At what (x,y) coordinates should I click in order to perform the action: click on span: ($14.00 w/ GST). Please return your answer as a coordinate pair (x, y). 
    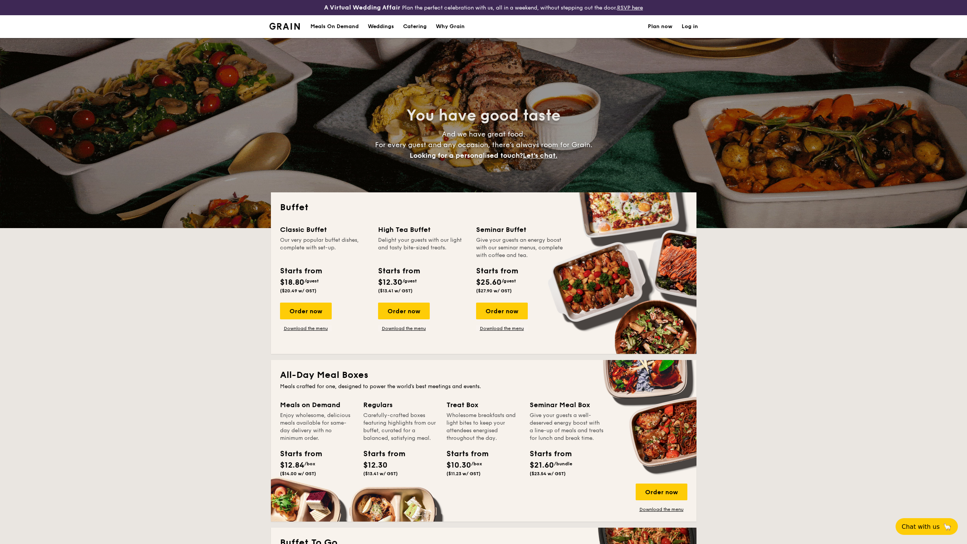
    Looking at the image, I should click on (298, 474).